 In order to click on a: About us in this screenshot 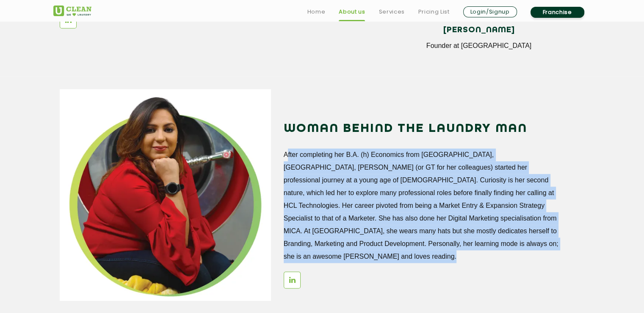, I will do `click(352, 12)`.